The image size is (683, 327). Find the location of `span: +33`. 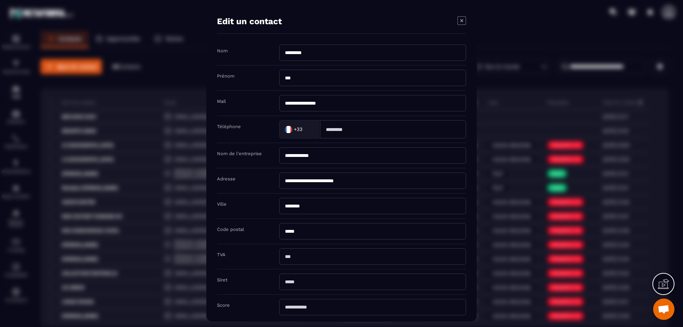

span: +33 is located at coordinates (298, 129).